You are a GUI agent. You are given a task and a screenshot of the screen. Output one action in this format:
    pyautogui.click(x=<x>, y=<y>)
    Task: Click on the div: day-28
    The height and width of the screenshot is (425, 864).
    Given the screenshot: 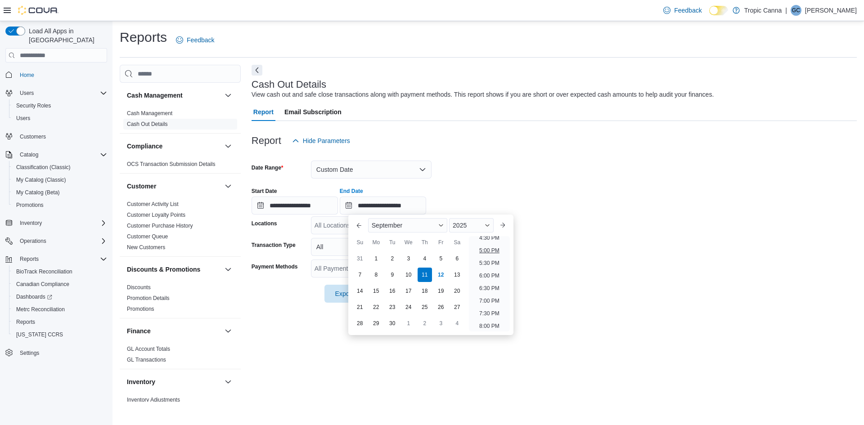 What is the action you would take?
    pyautogui.click(x=360, y=323)
    